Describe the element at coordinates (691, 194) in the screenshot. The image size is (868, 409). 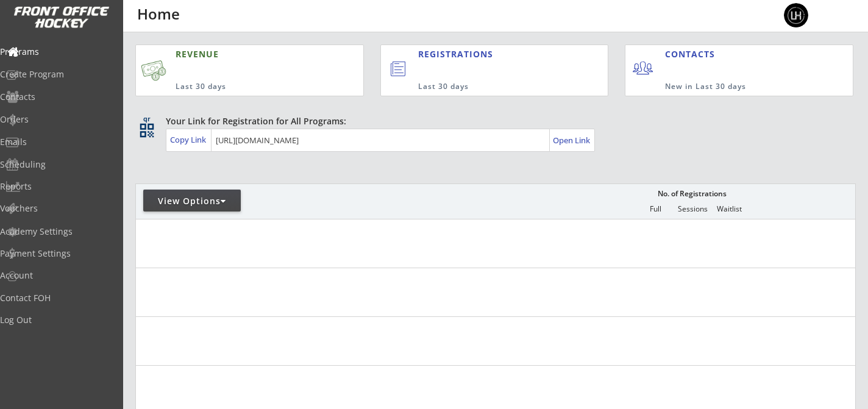
I see `div: No. of Registrations` at that location.